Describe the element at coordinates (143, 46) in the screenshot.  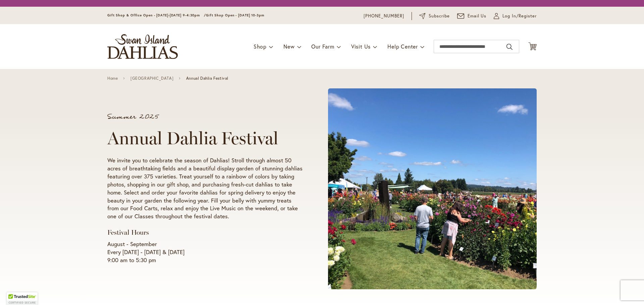
I see `a: store logo` at that location.